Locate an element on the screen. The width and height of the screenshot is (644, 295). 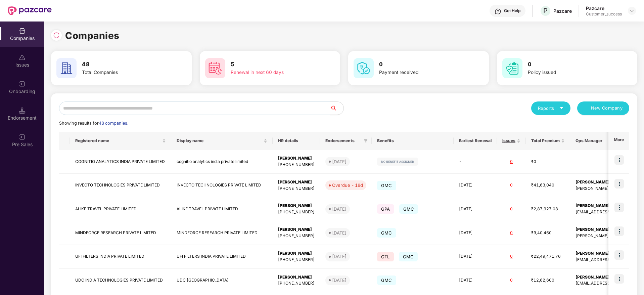
div: ₹41,63,040 is located at coordinates (548, 185).